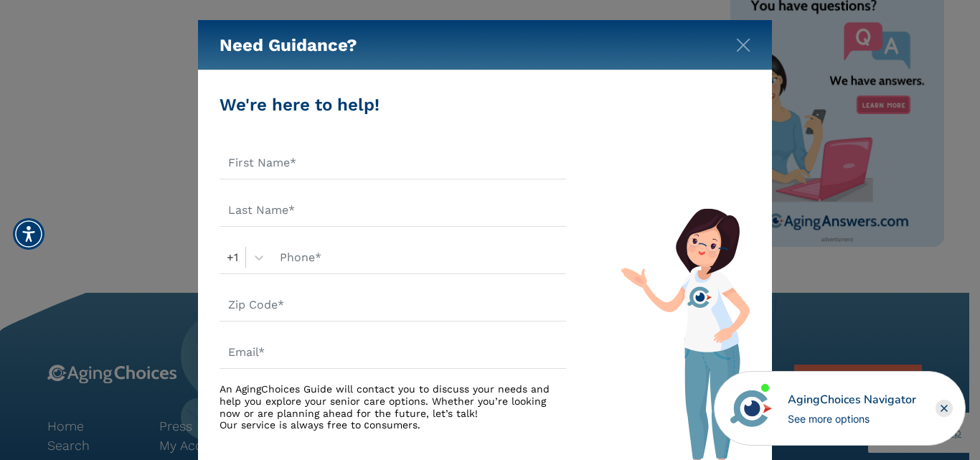 The height and width of the screenshot is (460, 980). Describe the element at coordinates (392, 163) in the screenshot. I see `input: First Name*` at that location.